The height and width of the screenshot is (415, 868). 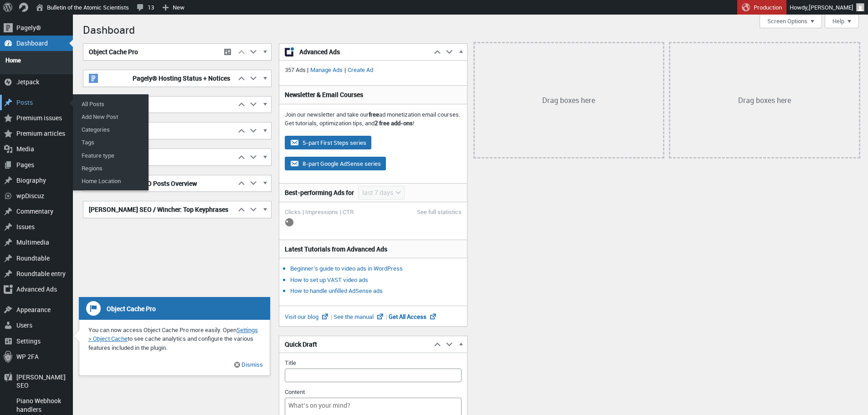 What do you see at coordinates (470, 29) in the screenshot?
I see `h1: Dashboard` at bounding box center [470, 29].